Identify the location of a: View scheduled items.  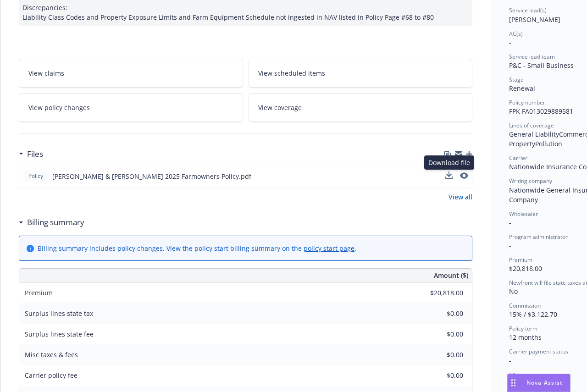
(360, 73).